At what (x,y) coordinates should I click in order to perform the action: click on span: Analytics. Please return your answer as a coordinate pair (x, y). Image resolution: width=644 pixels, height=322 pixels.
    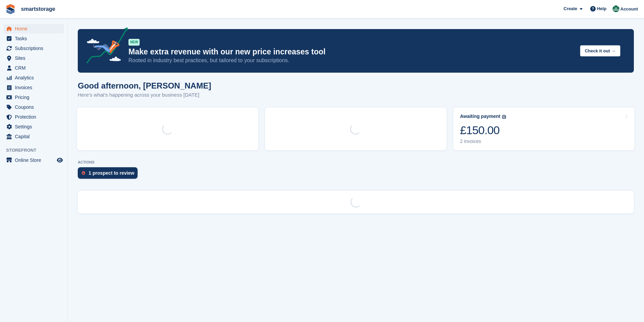
    Looking at the image, I should click on (35, 78).